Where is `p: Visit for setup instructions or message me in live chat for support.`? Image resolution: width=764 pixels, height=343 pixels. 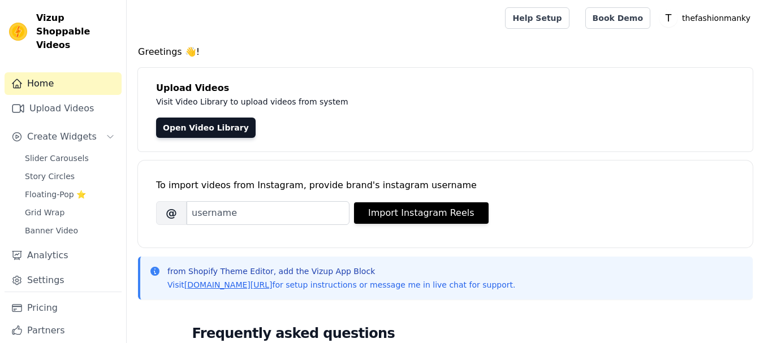
p: Visit for setup instructions or message me in live chat for support. is located at coordinates (341, 285).